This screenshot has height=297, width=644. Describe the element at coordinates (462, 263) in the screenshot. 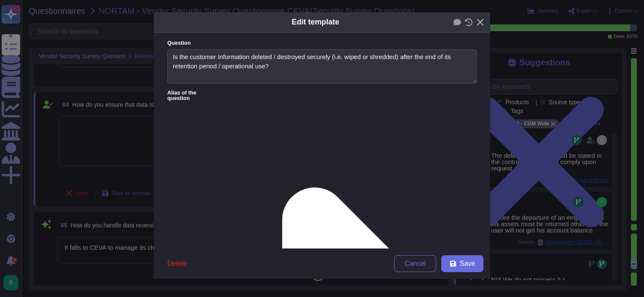

I see `button: Save` at that location.